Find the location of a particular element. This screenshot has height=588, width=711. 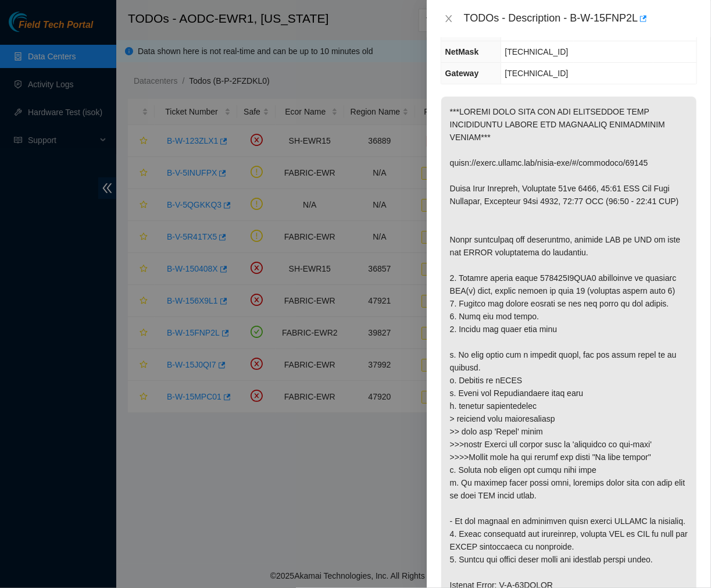

span: Gateway is located at coordinates (463, 74).